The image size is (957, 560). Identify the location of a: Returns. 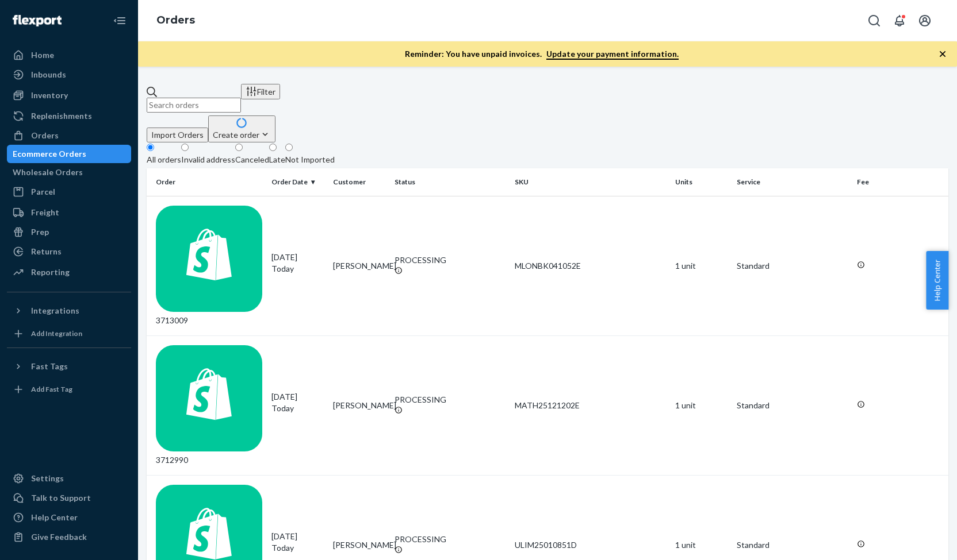
(69, 251).